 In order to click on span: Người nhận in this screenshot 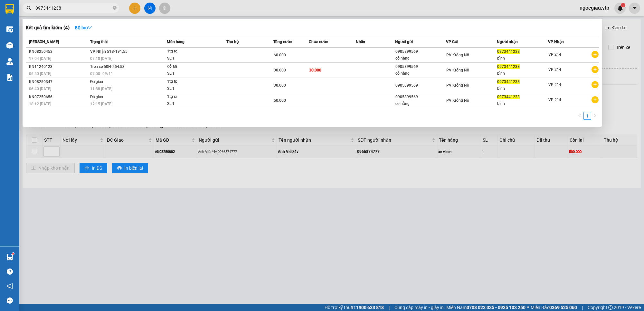, I will do `click(507, 42)`.